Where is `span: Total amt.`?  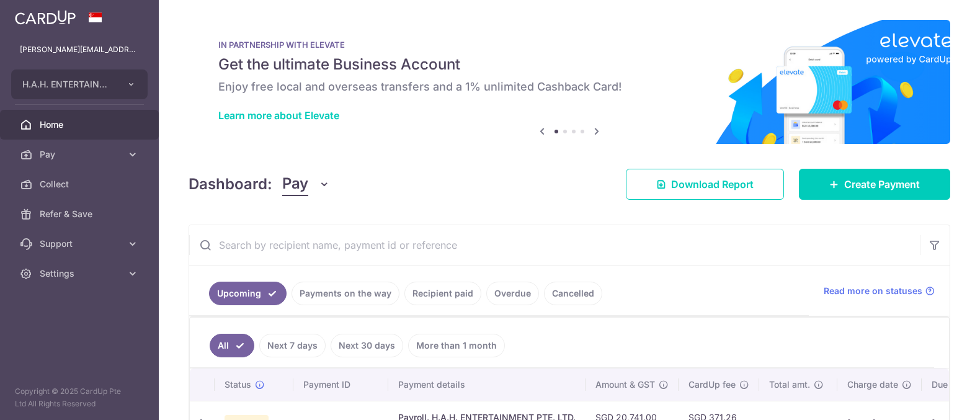
span: Total amt. is located at coordinates (789, 384).